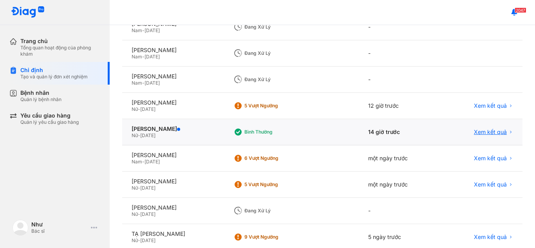 Image resolution: width=535 pixels, height=248 pixels. I want to click on div: Bình thường, so click(276, 132).